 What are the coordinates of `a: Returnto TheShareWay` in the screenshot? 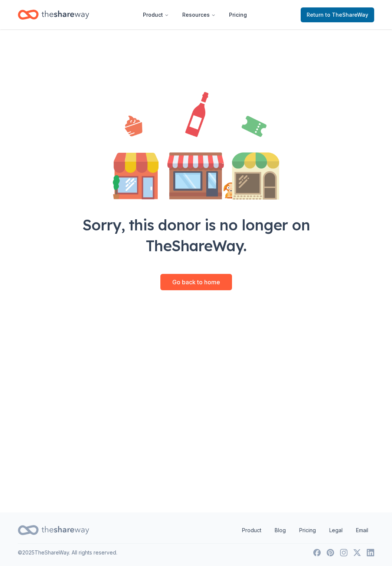 It's located at (337, 15).